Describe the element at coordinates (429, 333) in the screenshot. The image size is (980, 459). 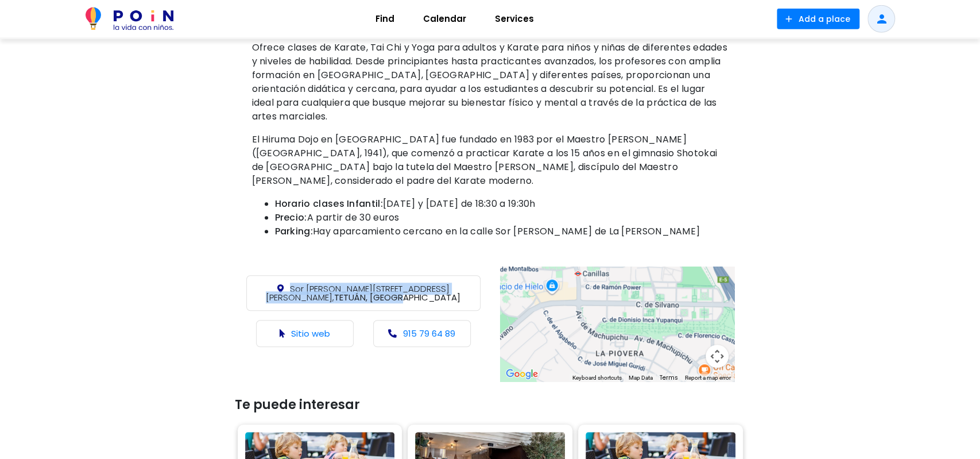
I see `a: 915 79 64 89` at that location.